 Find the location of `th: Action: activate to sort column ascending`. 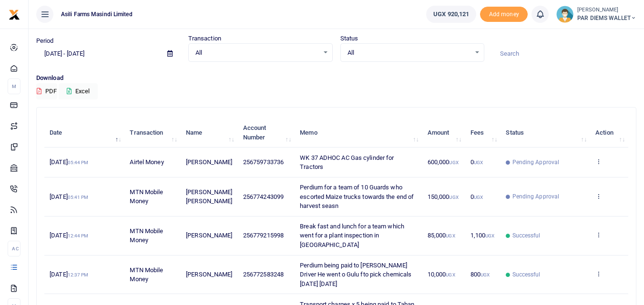

th: Action: activate to sort column ascending is located at coordinates (609, 133).